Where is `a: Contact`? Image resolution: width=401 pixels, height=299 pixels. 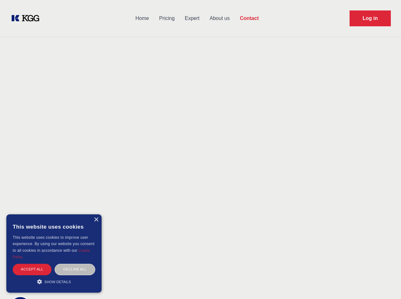
a: Contact is located at coordinates (249, 18).